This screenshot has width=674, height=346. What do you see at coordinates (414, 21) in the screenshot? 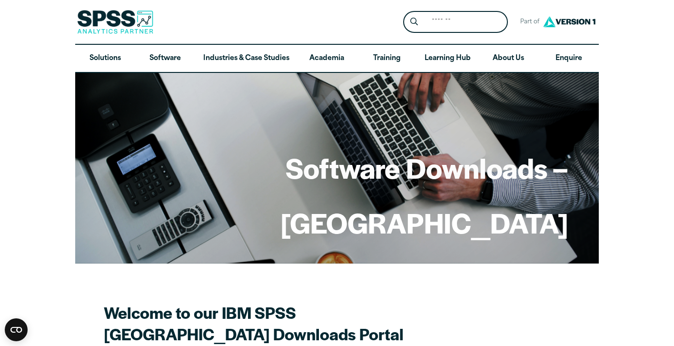
I see `svg: Search magnifying glass icon` at bounding box center [414, 21].